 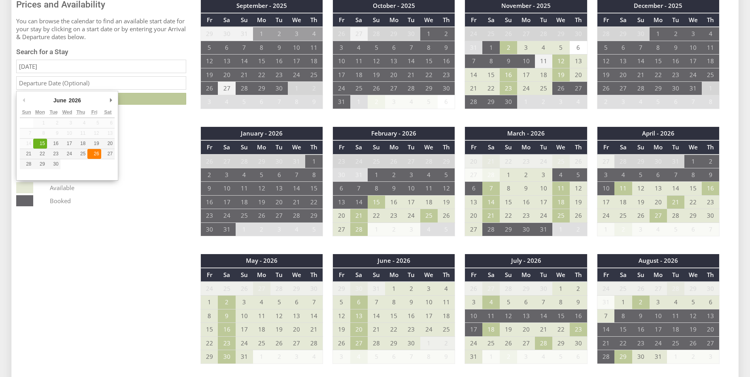 What do you see at coordinates (296, 47) in the screenshot?
I see `td: 10` at bounding box center [296, 47].